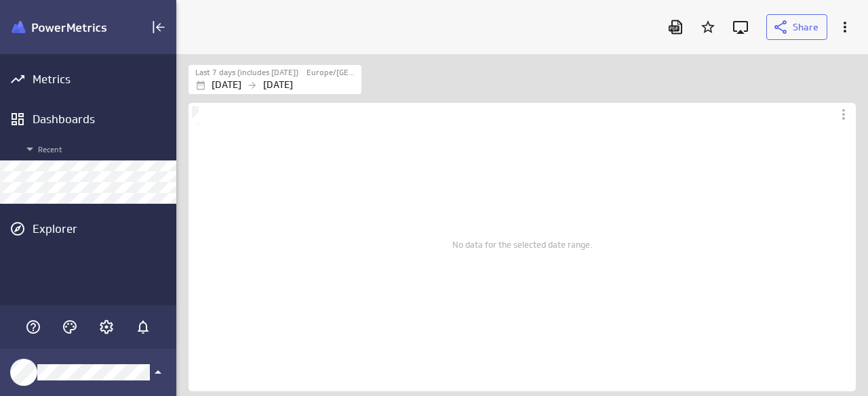  Describe the element at coordinates (102, 229) in the screenshot. I see `div: Explorer` at that location.